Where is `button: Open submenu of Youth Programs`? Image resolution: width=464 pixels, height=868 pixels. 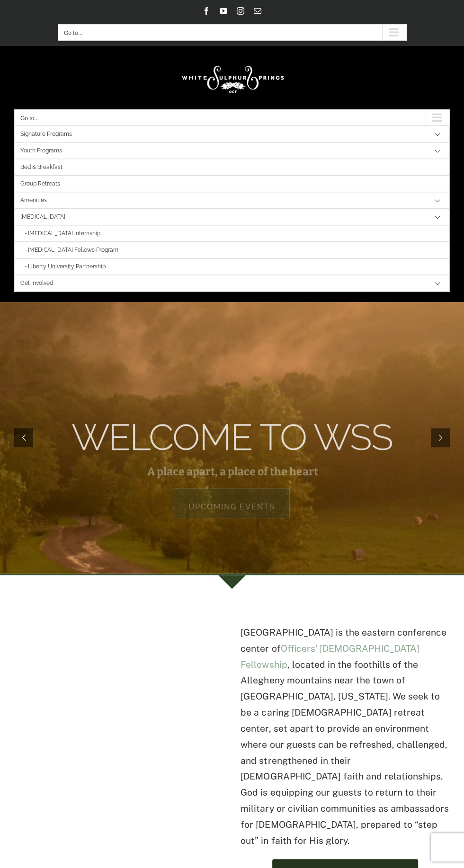
button: Open submenu of Youth Programs is located at coordinates (438, 150).